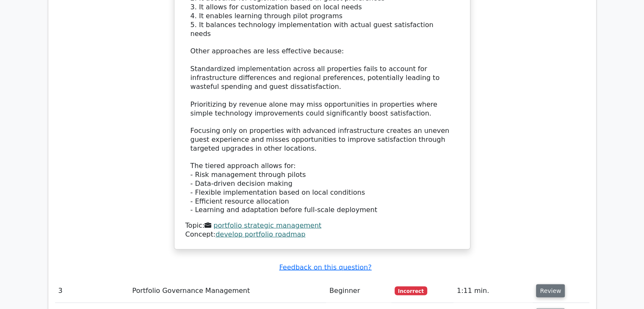 Image resolution: width=644 pixels, height=309 pixels. What do you see at coordinates (322, 234) in the screenshot?
I see `div: Concept:` at bounding box center [322, 234].